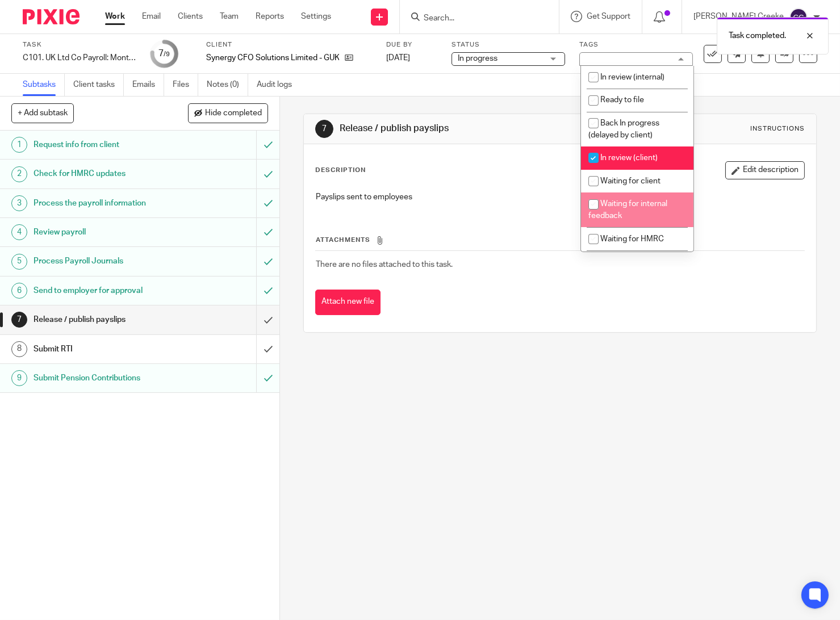 This screenshot has height=620, width=840. I want to click on img: Pixie, so click(52, 16).